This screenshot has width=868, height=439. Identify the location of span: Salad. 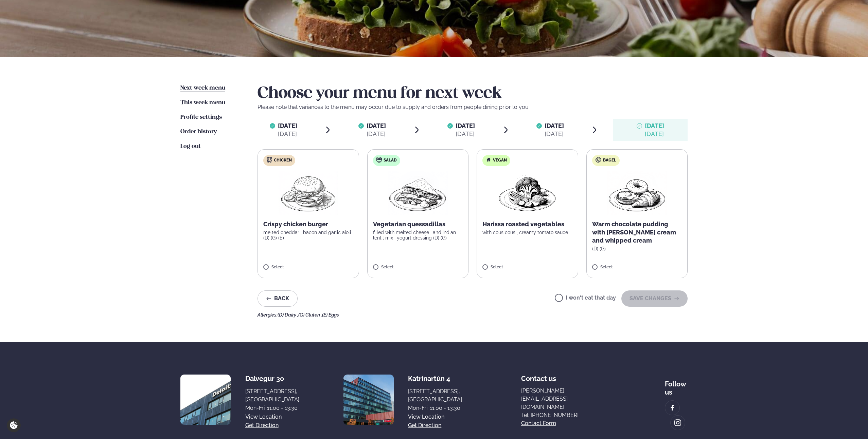
(390, 161).